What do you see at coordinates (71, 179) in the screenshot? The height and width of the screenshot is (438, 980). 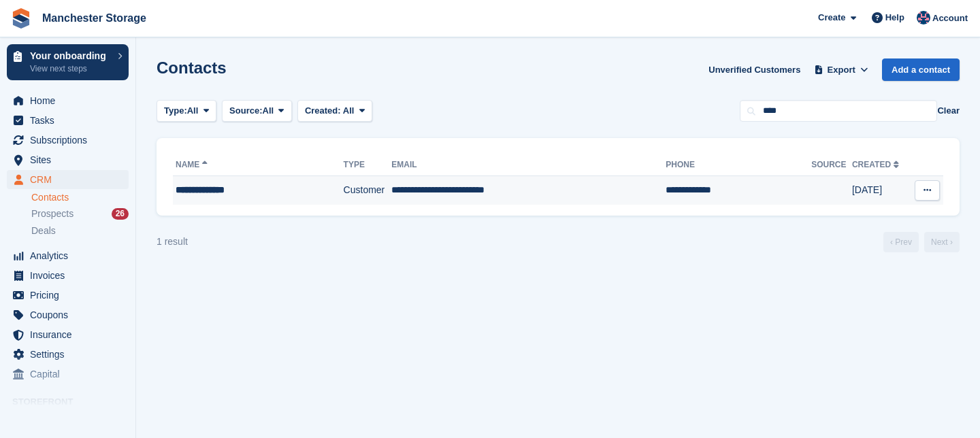 I see `span: CRM` at bounding box center [71, 179].